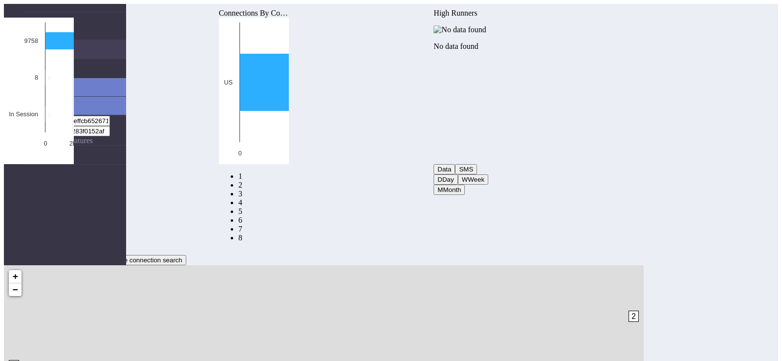 This screenshot has height=361, width=782. I want to click on button: DDay, so click(445, 179).